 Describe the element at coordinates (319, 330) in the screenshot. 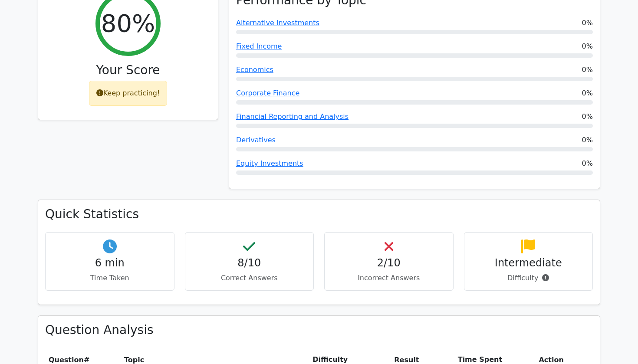

I see `h3: Question Analysis` at that location.